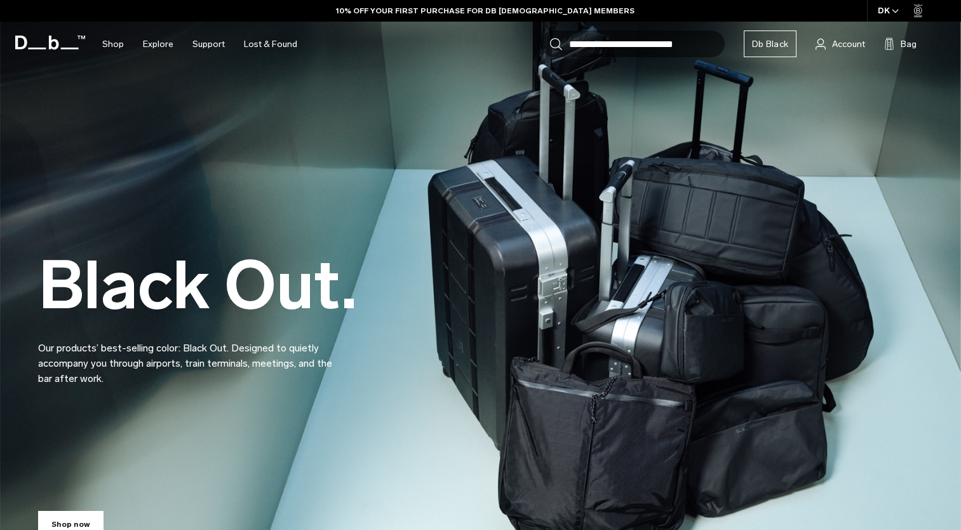 The image size is (961, 530). I want to click on a: Support, so click(208, 44).